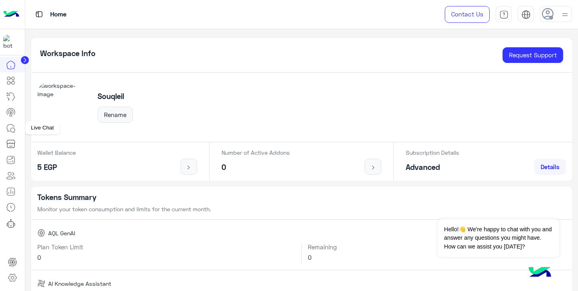  Describe the element at coordinates (302, 197) in the screenshot. I see `h5: Tokens Summary` at that location.